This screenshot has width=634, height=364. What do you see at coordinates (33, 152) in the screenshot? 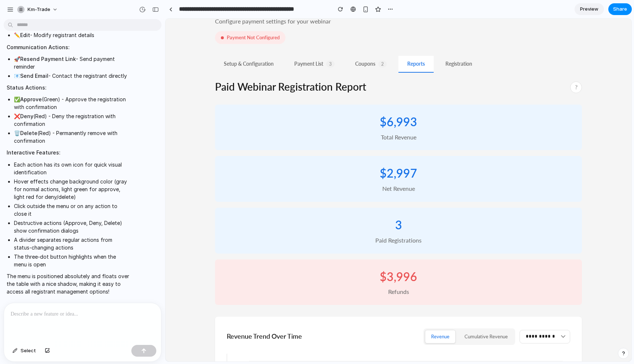
I see `strong: Interactive Features:` at bounding box center [33, 152].